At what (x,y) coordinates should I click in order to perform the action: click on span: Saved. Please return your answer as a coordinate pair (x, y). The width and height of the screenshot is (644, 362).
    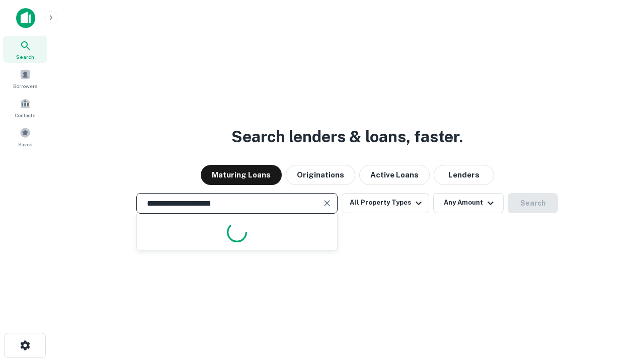
    Looking at the image, I should click on (25, 144).